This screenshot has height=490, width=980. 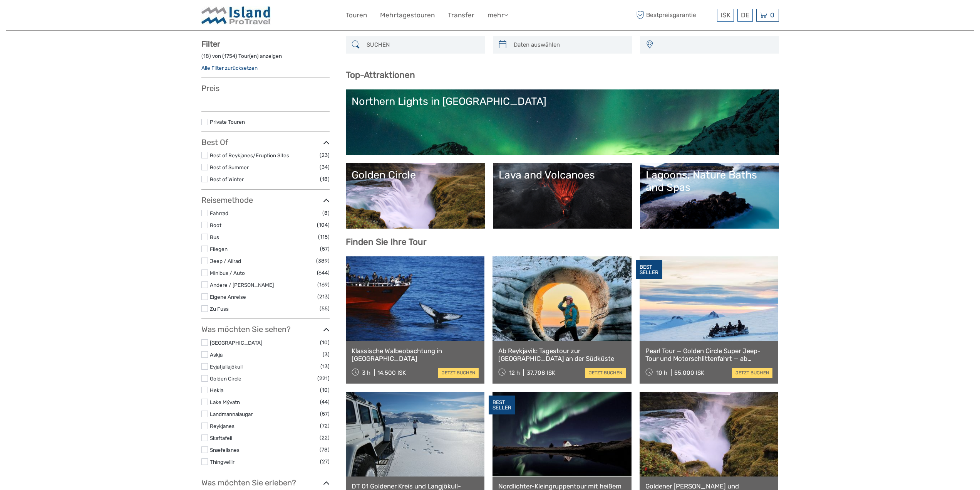 I want to click on a: Zu Fuss, so click(x=219, y=308).